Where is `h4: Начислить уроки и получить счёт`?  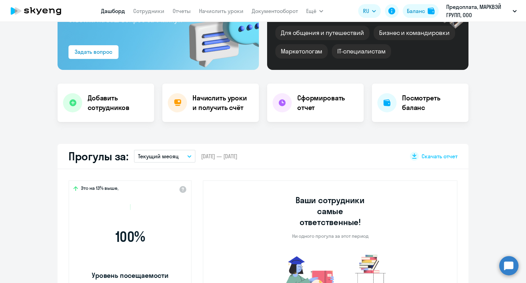
h4: Начислить уроки и получить счёт is located at coordinates (222, 103).